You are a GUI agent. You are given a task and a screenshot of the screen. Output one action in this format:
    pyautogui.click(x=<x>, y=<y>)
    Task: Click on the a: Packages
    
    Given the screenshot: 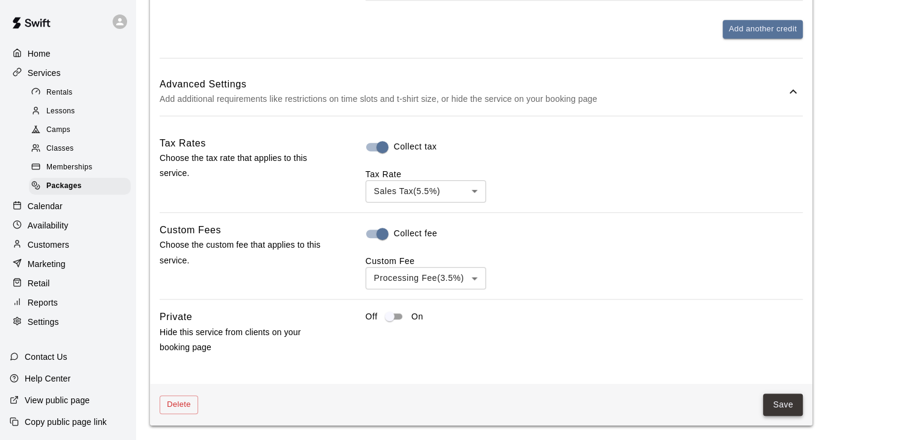 What is the action you would take?
    pyautogui.click(x=82, y=186)
    